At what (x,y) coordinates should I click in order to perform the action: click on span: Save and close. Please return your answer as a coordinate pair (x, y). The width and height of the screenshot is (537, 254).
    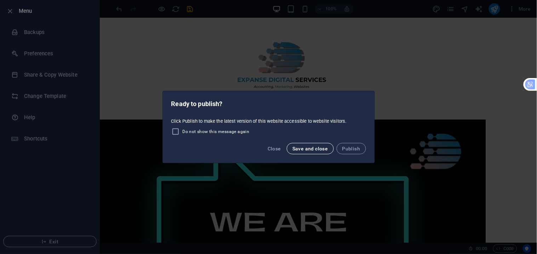
    Looking at the image, I should click on (310, 148).